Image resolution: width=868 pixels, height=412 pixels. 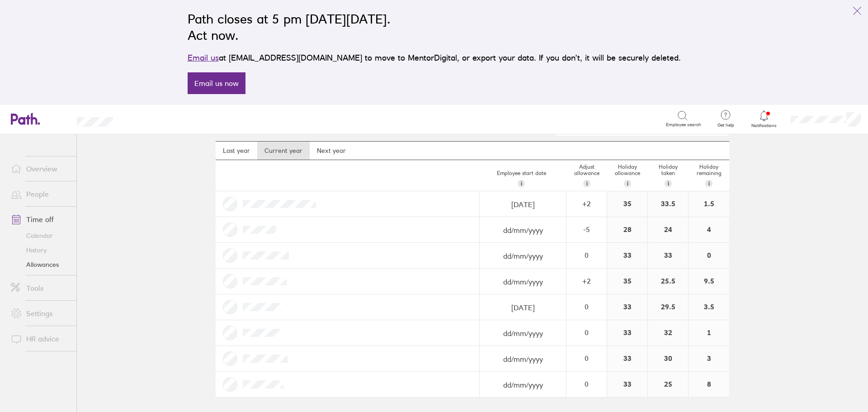 What do you see at coordinates (627, 230) in the screenshot?
I see `div: 28` at bounding box center [627, 230].